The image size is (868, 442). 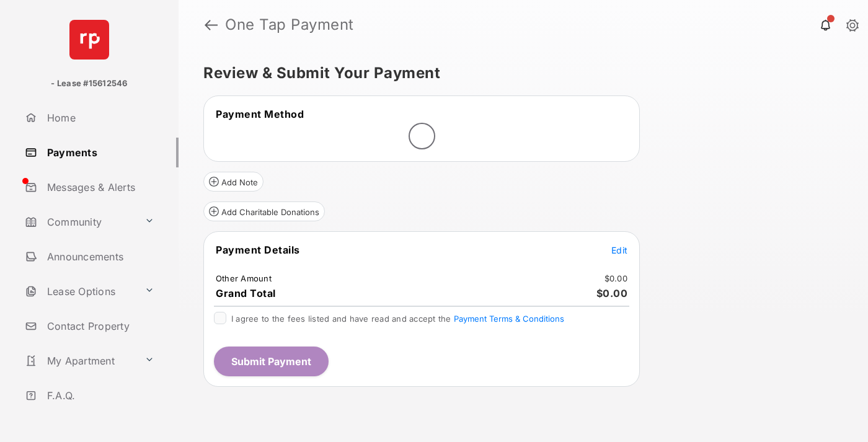 What do you see at coordinates (245, 293) in the screenshot?
I see `span: Grand Total` at bounding box center [245, 293].